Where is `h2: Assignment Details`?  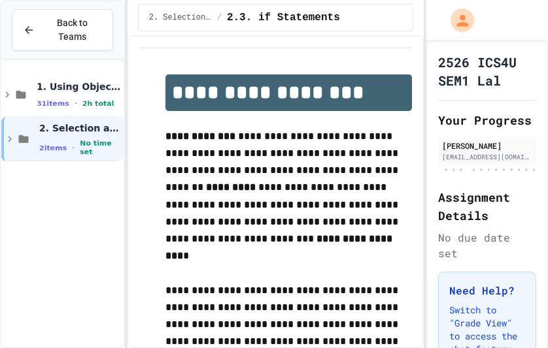 h2: Assignment Details is located at coordinates (487, 207).